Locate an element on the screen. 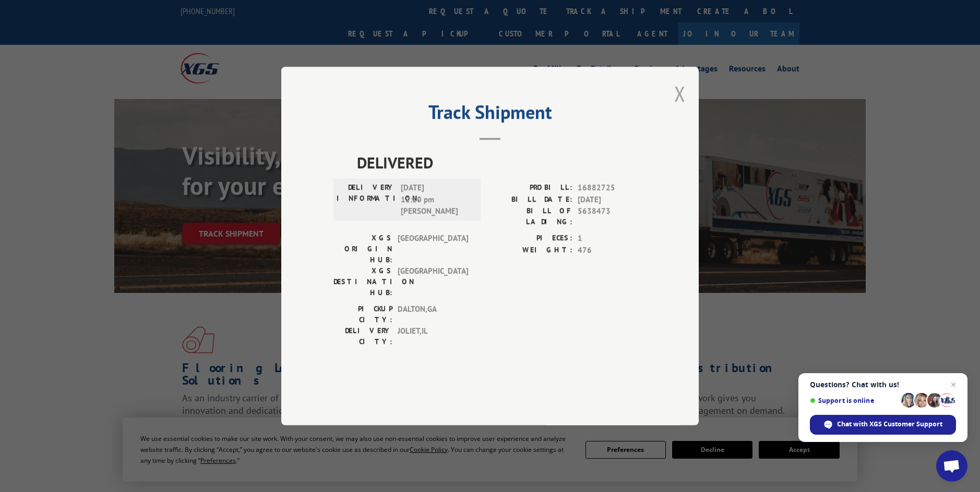 The height and width of the screenshot is (492, 980). span: Chat with XGS Customer Support is located at coordinates (890, 425).